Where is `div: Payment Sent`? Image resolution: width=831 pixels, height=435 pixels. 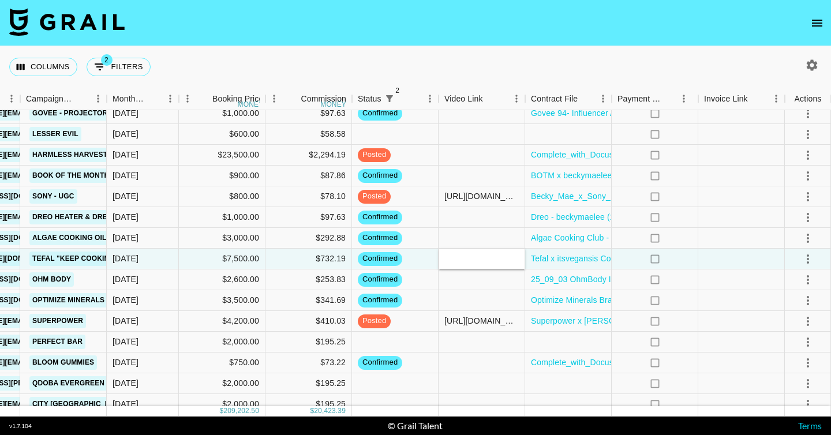
div: Payment Sent is located at coordinates (640, 99).